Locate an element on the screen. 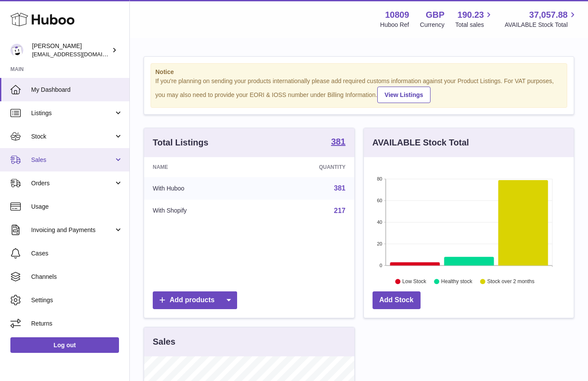 This screenshot has height=381, width=588. span: Cases is located at coordinates (77, 253).